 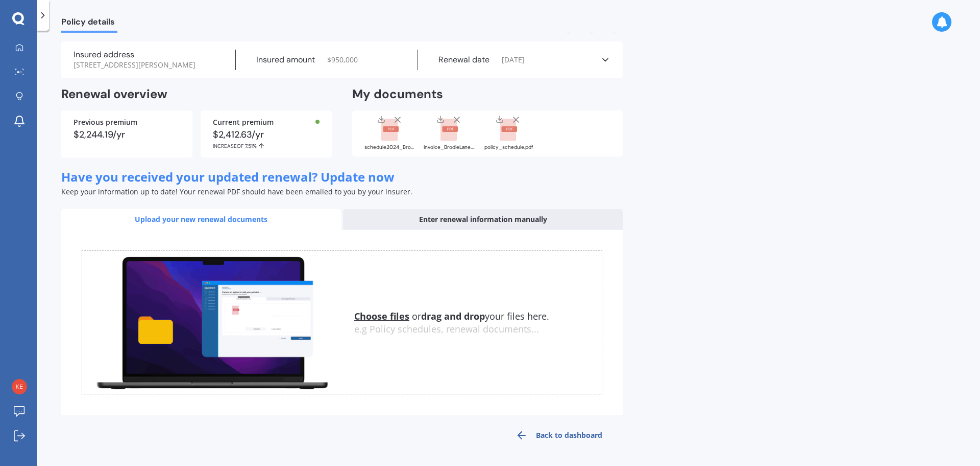 What do you see at coordinates (453, 316) in the screenshot?
I see `b: drag and drop` at bounding box center [453, 316].